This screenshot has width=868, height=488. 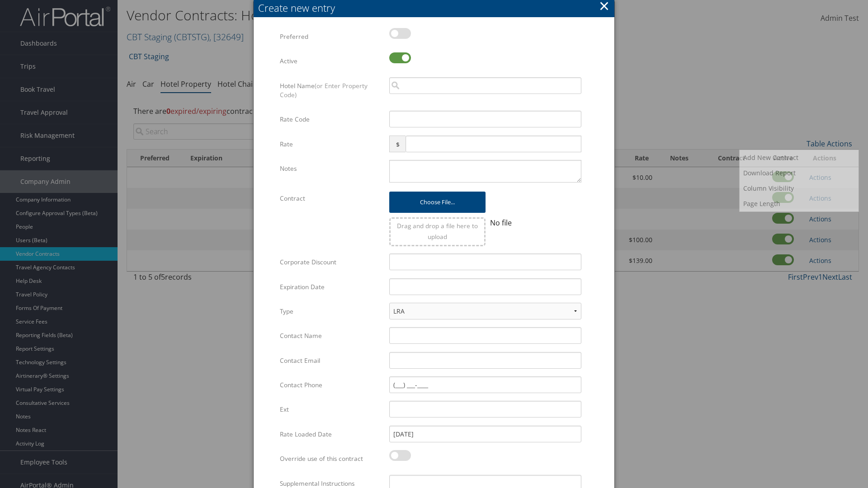 What do you see at coordinates (799, 188) in the screenshot?
I see `a: Column Visibility` at bounding box center [799, 188].